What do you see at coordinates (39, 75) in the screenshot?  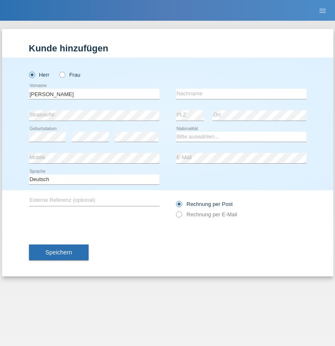 I see `label: Herr` at bounding box center [39, 75].